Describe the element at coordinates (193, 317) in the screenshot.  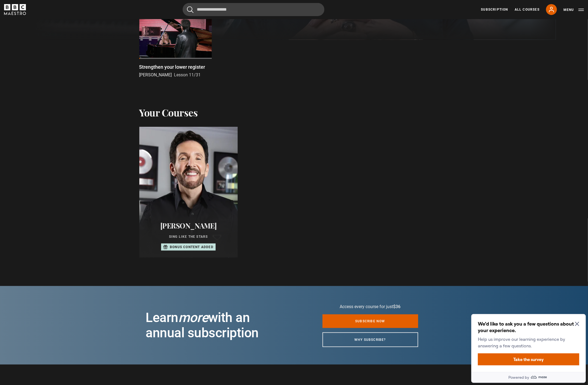
I see `i: more` at that location.